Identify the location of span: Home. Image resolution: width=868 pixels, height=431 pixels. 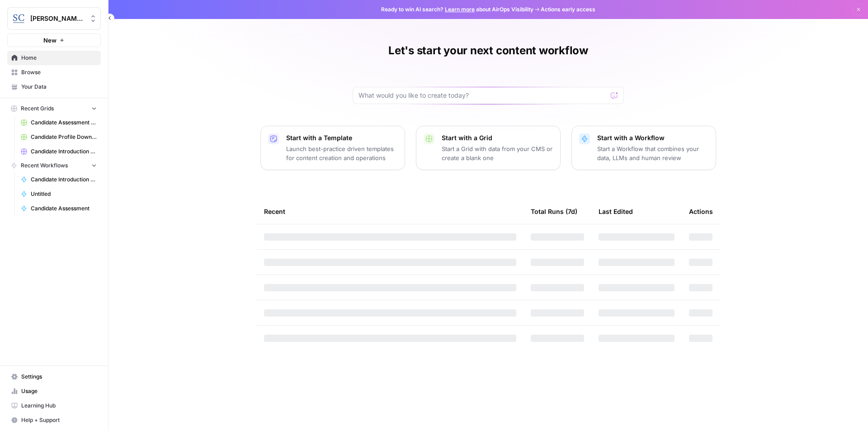
(59, 58).